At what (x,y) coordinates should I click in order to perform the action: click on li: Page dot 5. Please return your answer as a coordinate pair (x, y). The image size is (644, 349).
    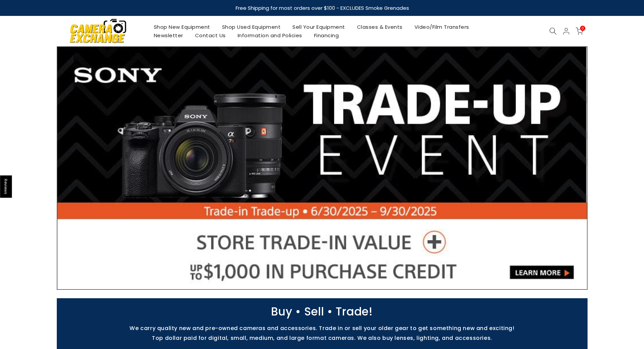
    Looking at the image, I should click on (333, 280).